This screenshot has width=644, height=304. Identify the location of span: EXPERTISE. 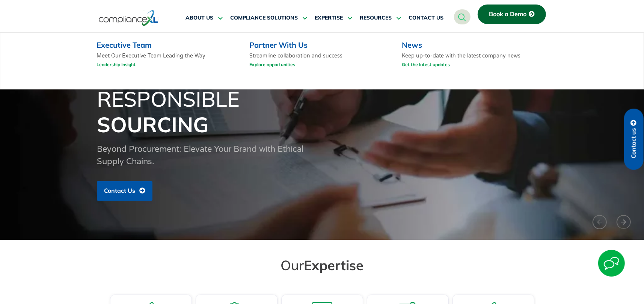
(328, 18).